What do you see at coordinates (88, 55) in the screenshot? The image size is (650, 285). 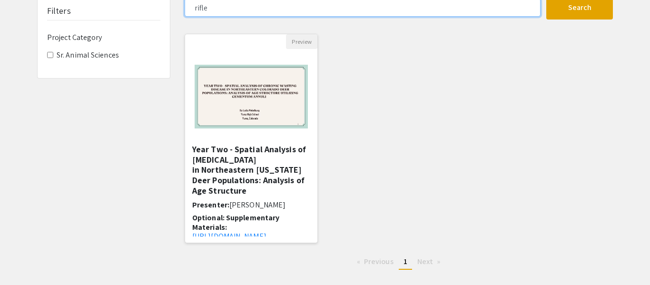 I see `label: Sr. Animal Sciences` at bounding box center [88, 55].